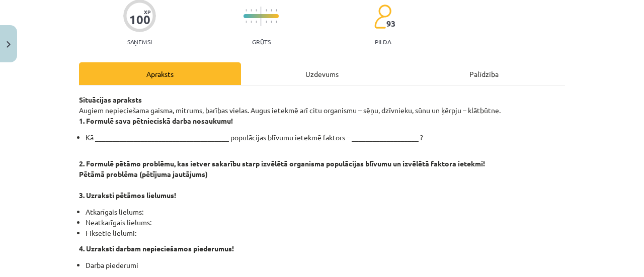 The image size is (644, 277). What do you see at coordinates (9, 44) in the screenshot?
I see `img: icon-close-lesson-0947bae3869378f0d4975bcd49f059093ad1ed9edebbc8119c70593378902aed.svg` at bounding box center [9, 44].